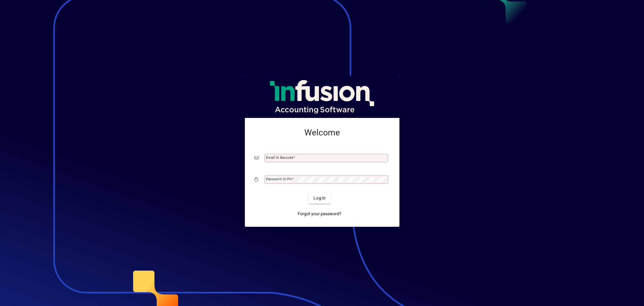 The image size is (644, 306). I want to click on span: Forgot your password?, so click(319, 214).